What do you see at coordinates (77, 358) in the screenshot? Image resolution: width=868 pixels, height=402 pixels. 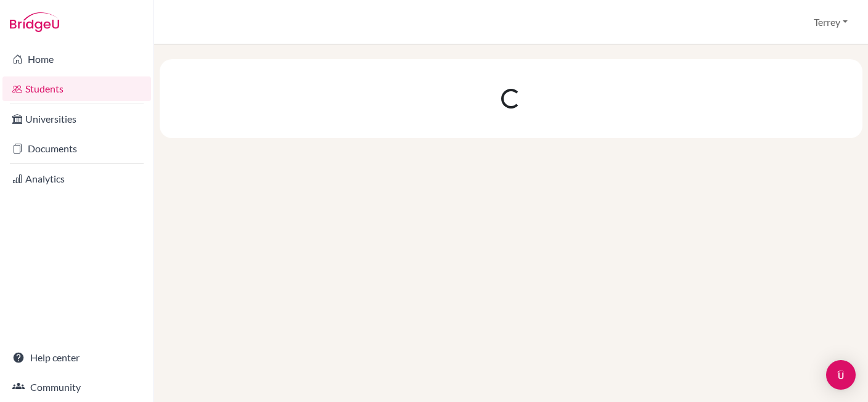 I see `a: Help center` at bounding box center [77, 358].